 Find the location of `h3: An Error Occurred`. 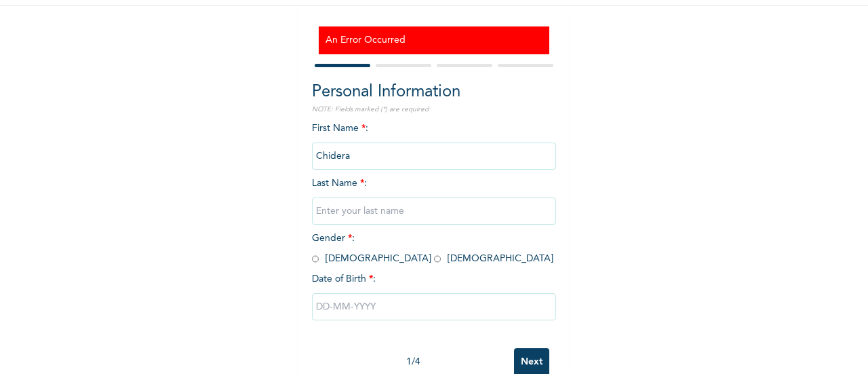

h3: An Error Occurred is located at coordinates (434, 40).